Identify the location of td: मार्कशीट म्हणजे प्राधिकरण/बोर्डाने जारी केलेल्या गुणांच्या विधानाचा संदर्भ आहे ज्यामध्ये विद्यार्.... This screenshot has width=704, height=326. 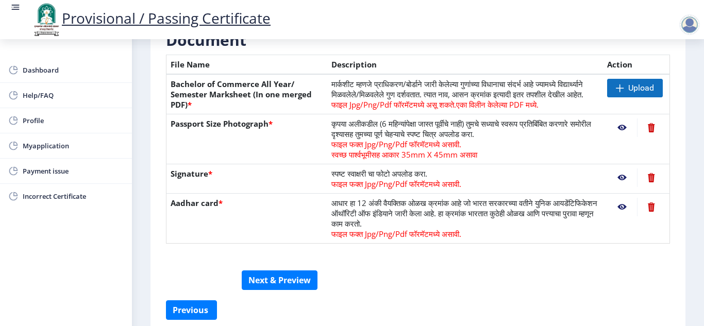
(465, 94).